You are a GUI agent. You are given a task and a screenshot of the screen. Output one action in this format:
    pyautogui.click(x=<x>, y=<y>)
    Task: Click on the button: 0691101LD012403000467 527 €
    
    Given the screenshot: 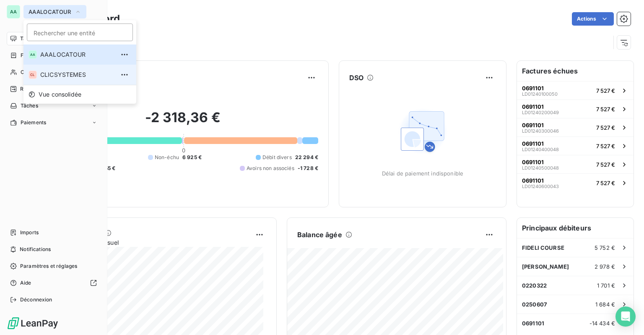 What is the action you would take?
    pyautogui.click(x=575, y=127)
    